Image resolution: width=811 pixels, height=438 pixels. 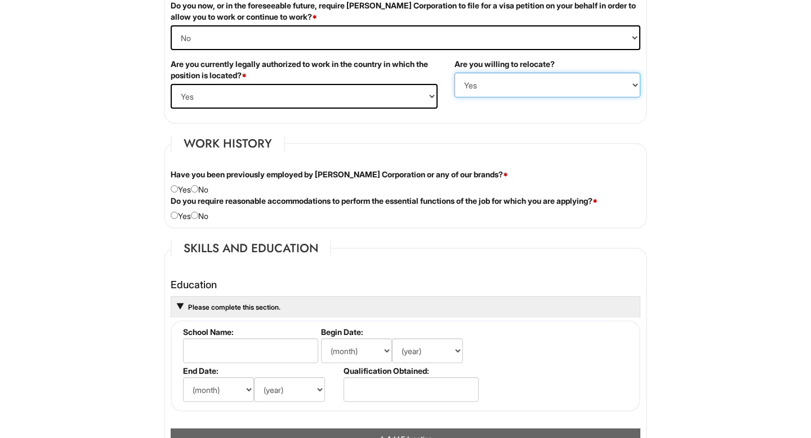 What do you see at coordinates (399, 332) in the screenshot?
I see `label: Begin Date:` at bounding box center [399, 332].